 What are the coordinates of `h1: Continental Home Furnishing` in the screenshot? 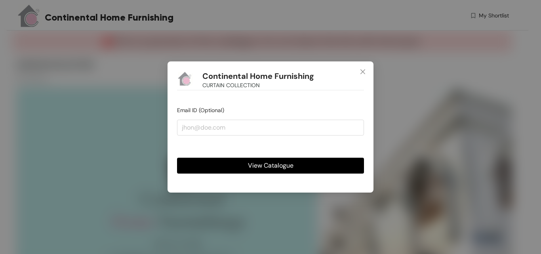 It's located at (258, 76).